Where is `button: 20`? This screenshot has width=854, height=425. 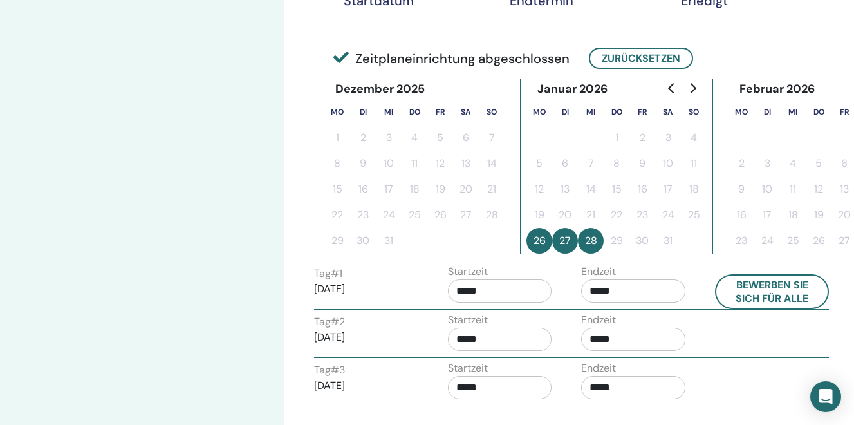 button: 20 is located at coordinates (565, 215).